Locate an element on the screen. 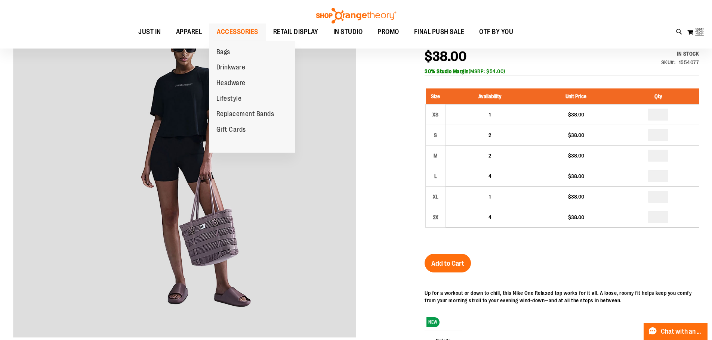 The image size is (712, 340). div: (MSRP: $54.00) is located at coordinates (562, 71).